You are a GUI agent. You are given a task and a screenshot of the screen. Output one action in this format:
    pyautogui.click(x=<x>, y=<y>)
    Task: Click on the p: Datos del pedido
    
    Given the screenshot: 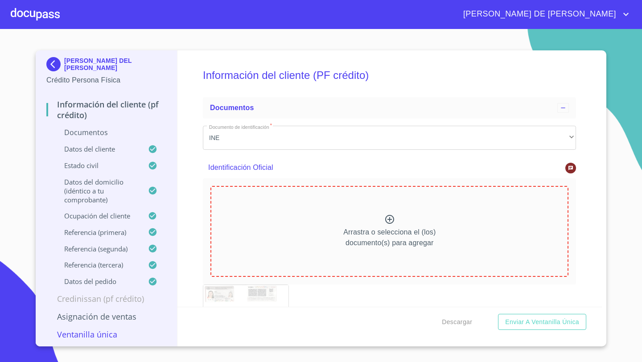 What is the action you would take?
    pyautogui.click(x=97, y=281)
    